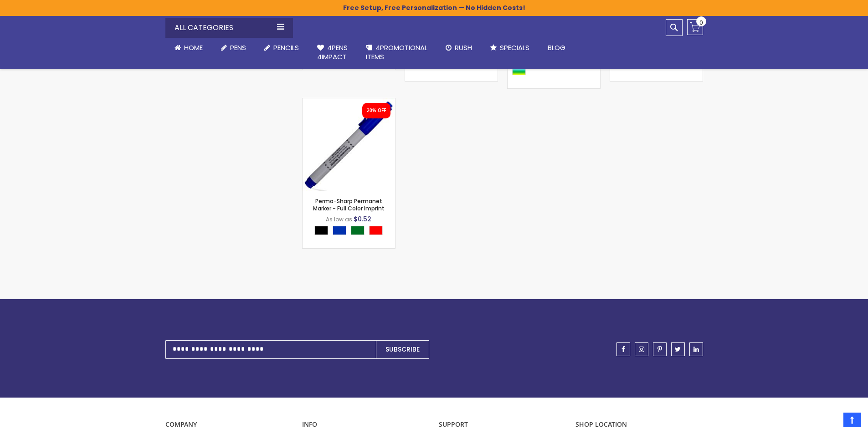  Describe the element at coordinates (852, 420) in the screenshot. I see `a: Top` at that location.